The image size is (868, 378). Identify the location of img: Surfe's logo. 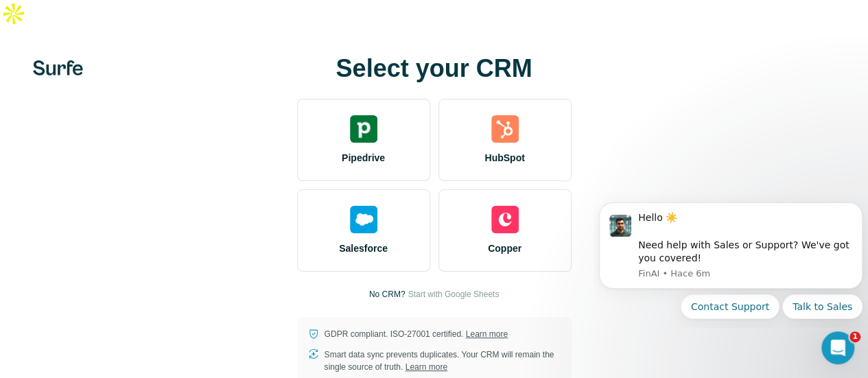
(58, 68).